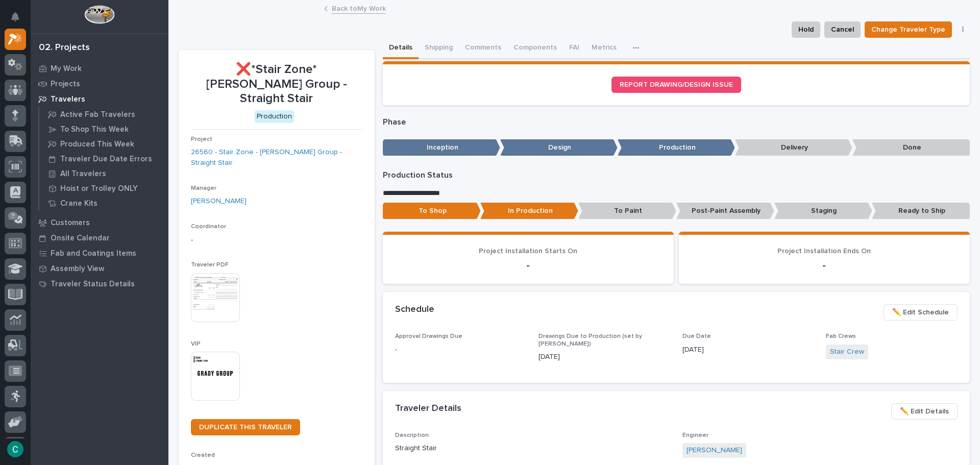  Describe the element at coordinates (65, 48) in the screenshot. I see `div: 02. Projects` at that location.